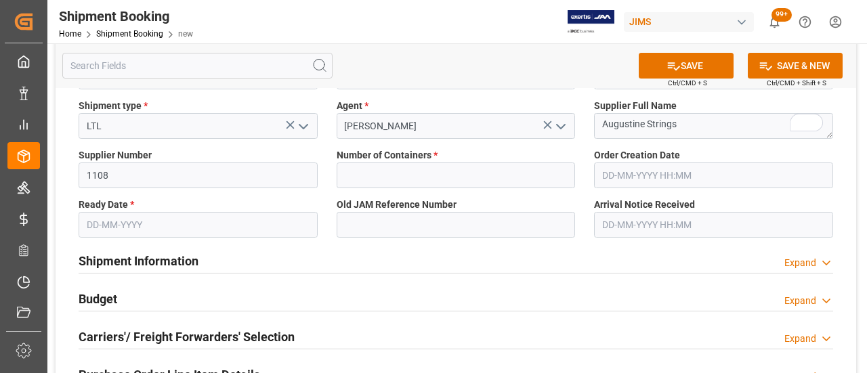  Describe the element at coordinates (689, 22) in the screenshot. I see `div: JIMS` at that location.